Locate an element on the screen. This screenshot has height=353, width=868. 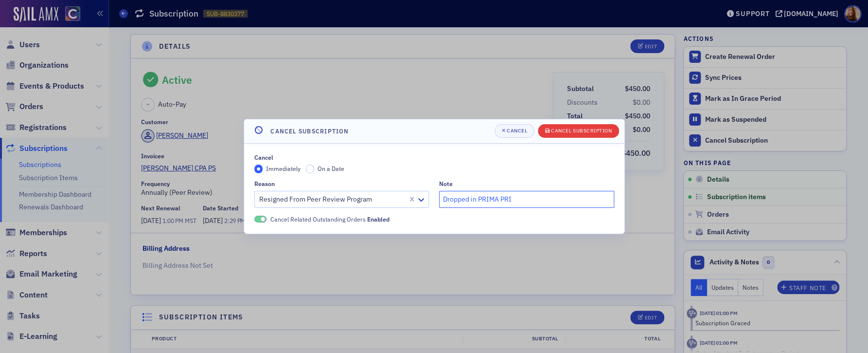
span: Immediately is located at coordinates (283, 169).